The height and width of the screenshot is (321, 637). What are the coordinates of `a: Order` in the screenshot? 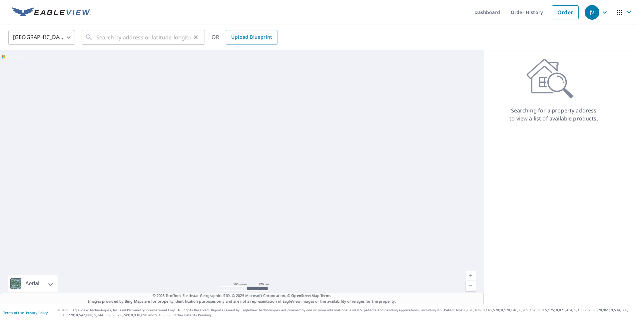 It's located at (565, 12).